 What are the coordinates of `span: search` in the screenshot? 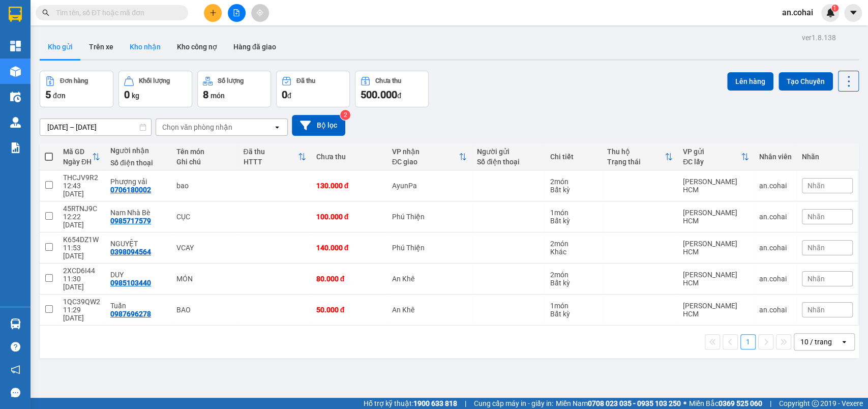 It's located at (46, 13).